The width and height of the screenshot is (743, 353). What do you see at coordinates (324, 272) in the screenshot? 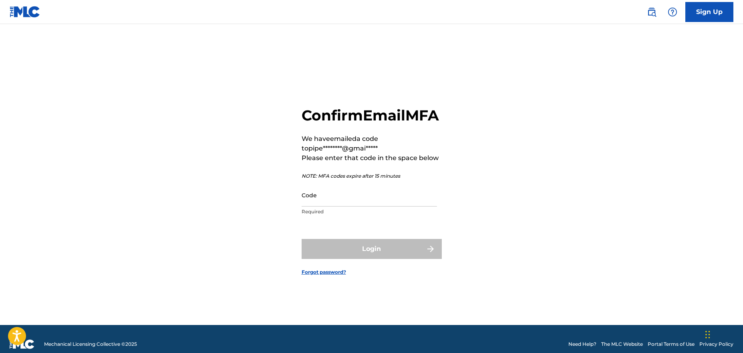
I see `a: Forgot password?` at bounding box center [324, 272].